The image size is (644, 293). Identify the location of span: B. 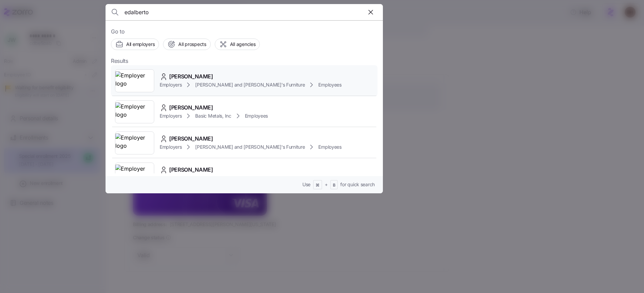
(334, 185).